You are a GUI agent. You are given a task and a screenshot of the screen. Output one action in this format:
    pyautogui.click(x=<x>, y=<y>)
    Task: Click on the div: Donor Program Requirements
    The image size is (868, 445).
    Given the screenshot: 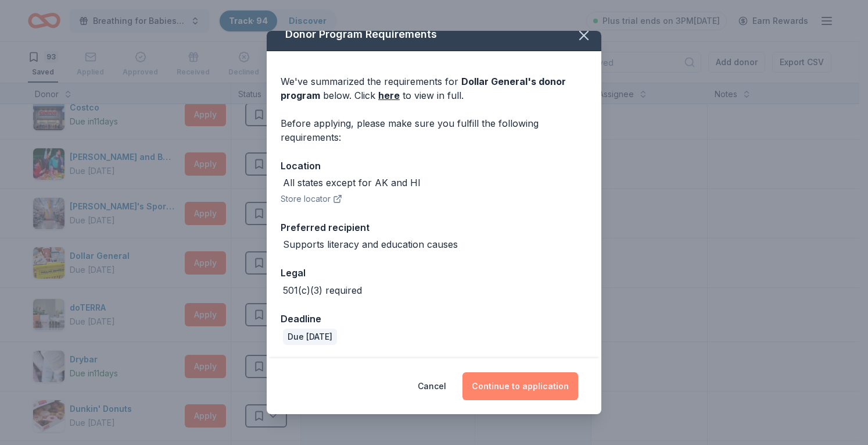 What is the action you would take?
    pyautogui.click(x=434, y=35)
    